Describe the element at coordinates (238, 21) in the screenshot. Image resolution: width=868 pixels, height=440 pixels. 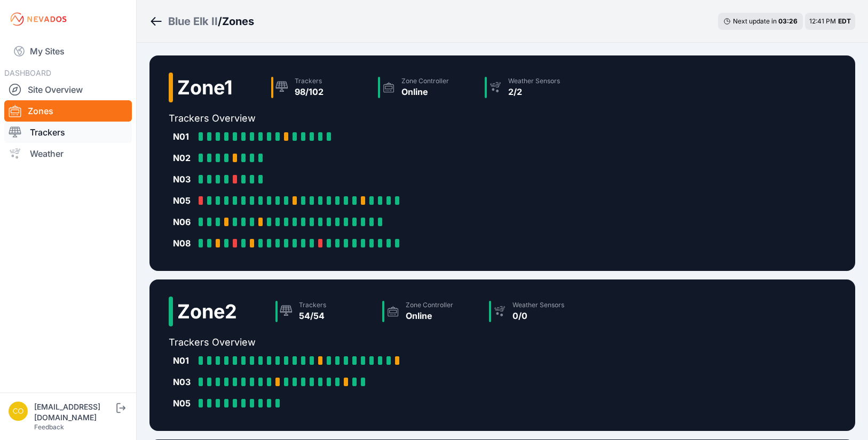
I see `h3: Zones` at that location.